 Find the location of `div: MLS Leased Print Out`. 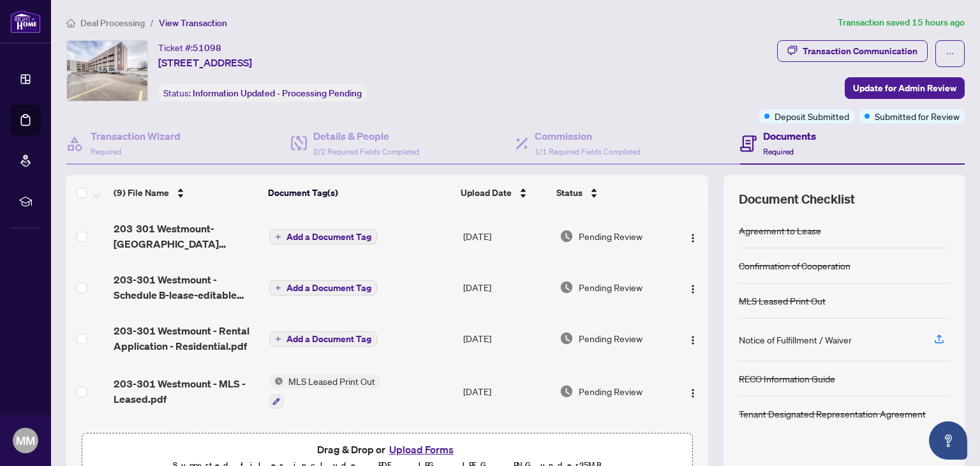

div: MLS Leased Print Out is located at coordinates (783, 300).